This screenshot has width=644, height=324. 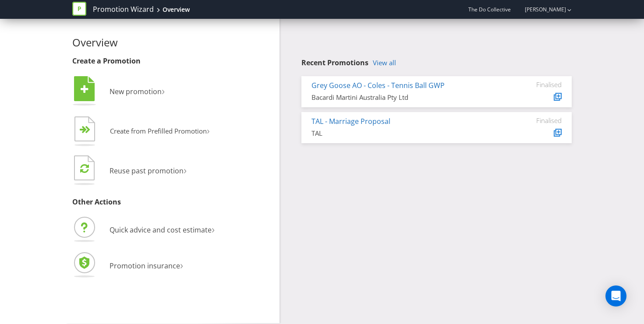 What do you see at coordinates (172, 202) in the screenshot?
I see `h3: Other Actions` at bounding box center [172, 202].